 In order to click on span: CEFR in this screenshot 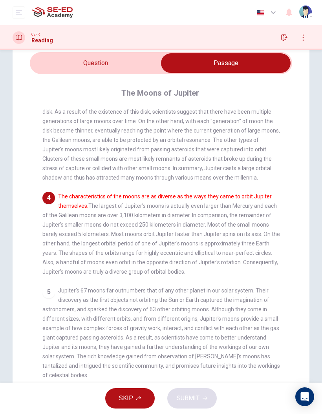, I will do `click(35, 35)`.